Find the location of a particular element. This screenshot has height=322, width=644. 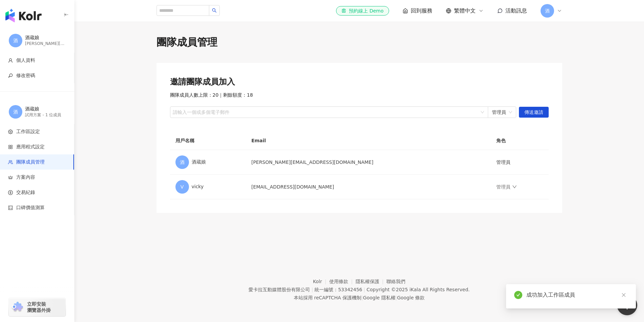

span: 團隊成員人數上限：20 ｜ 剩餘額度：18 is located at coordinates (211, 95).